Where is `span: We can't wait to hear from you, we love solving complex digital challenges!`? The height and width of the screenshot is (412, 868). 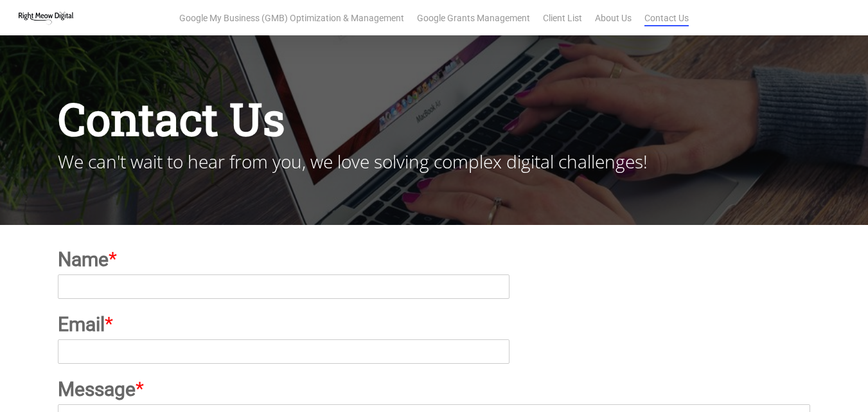 span: We can't wait to hear from you, we love solving complex digital challenges! is located at coordinates (352, 162).